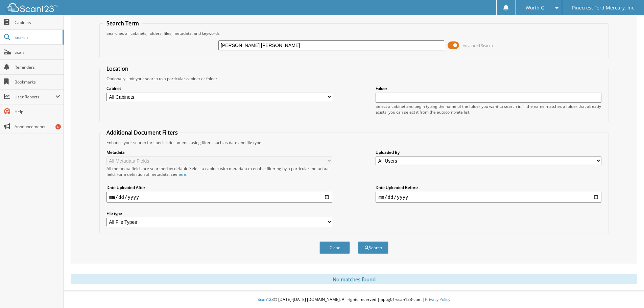 The height and width of the screenshot is (308, 644). What do you see at coordinates (354, 33) in the screenshot?
I see `div: Searches all cabinets, folders, files, metadata, and keywords` at bounding box center [354, 33].